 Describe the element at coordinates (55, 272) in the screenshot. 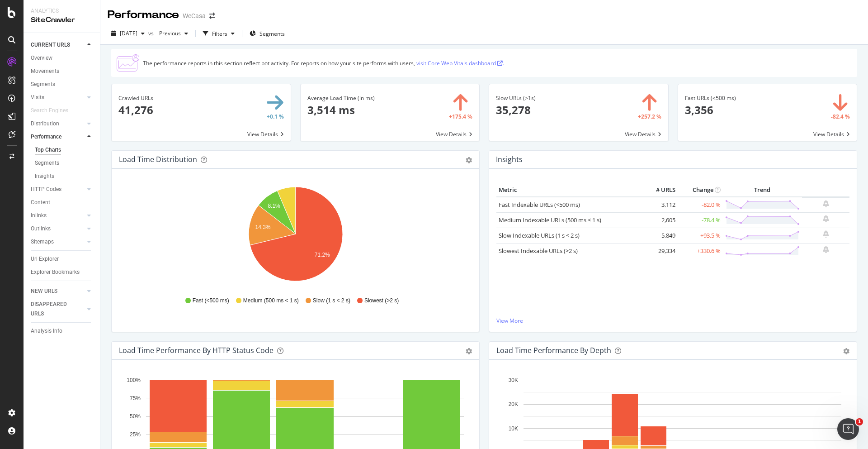

I see `div: Explorer Bookmarks` at that location.